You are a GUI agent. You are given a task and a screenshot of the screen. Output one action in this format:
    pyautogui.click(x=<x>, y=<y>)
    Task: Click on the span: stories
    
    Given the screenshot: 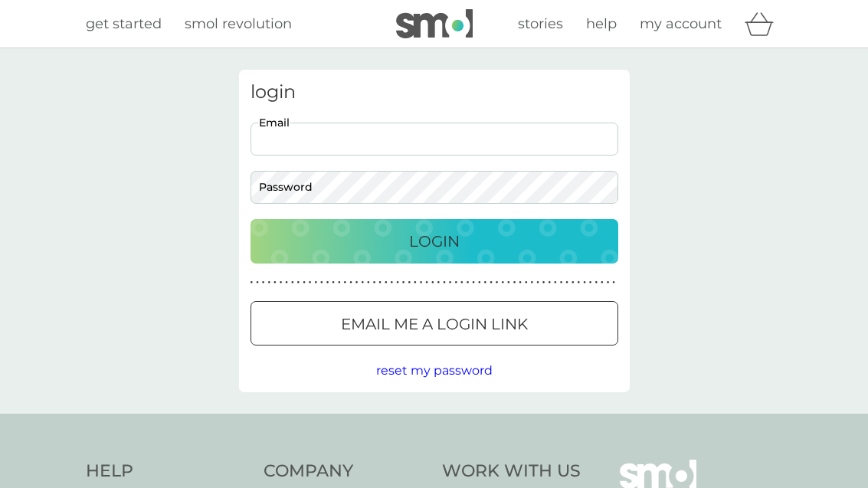 What is the action you would take?
    pyautogui.click(x=540, y=24)
    